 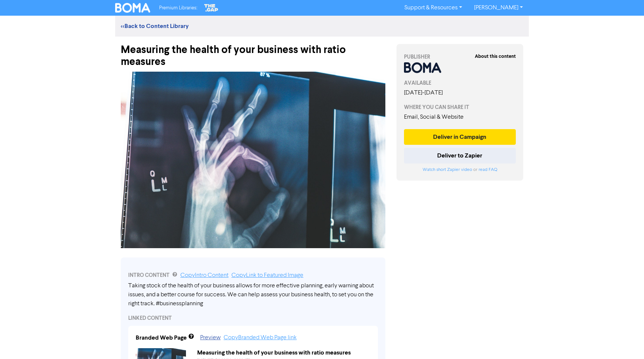 I want to click on span: Premium Libraries:, so click(x=178, y=8).